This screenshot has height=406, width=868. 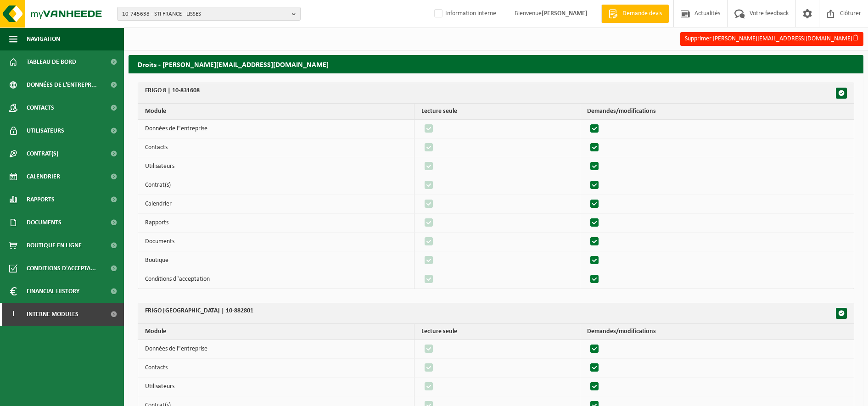 What do you see at coordinates (276, 223) in the screenshot?
I see `td: Rapports` at bounding box center [276, 223].